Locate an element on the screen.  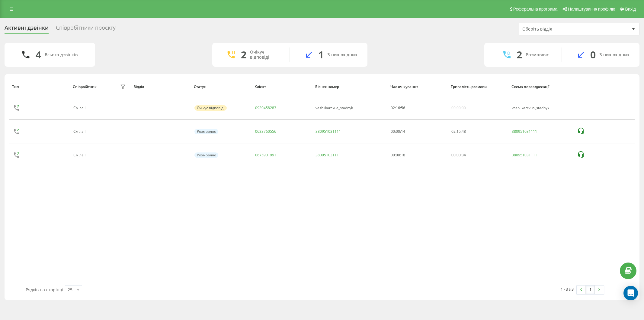
a: 0675901991 is located at coordinates (266, 155).